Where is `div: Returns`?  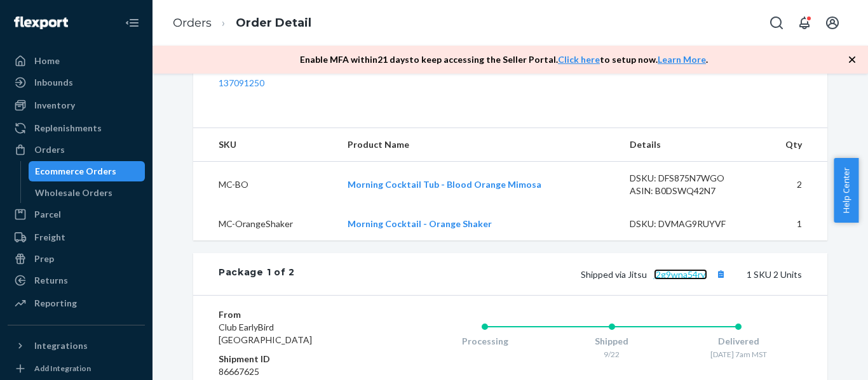
div: Returns is located at coordinates (51, 281).